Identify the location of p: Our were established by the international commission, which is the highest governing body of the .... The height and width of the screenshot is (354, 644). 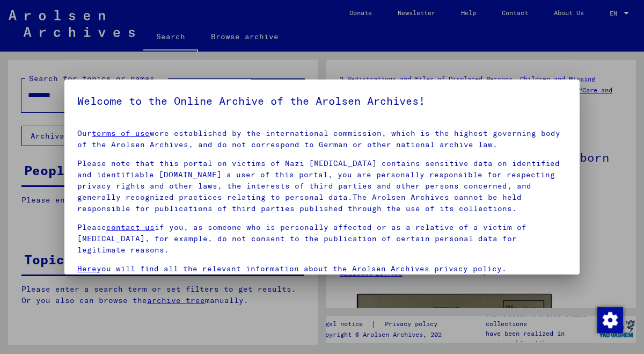
(322, 139).